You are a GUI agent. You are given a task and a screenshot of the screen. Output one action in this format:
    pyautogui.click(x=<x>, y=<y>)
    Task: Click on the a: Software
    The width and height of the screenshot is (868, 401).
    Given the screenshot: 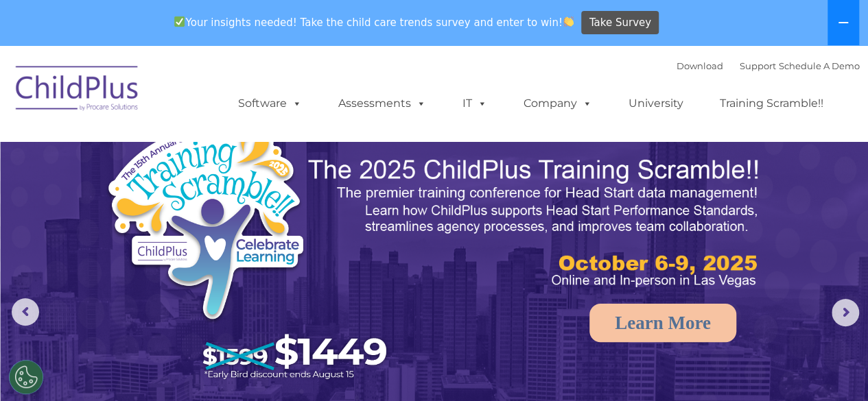 What is the action you would take?
    pyautogui.click(x=269, y=104)
    